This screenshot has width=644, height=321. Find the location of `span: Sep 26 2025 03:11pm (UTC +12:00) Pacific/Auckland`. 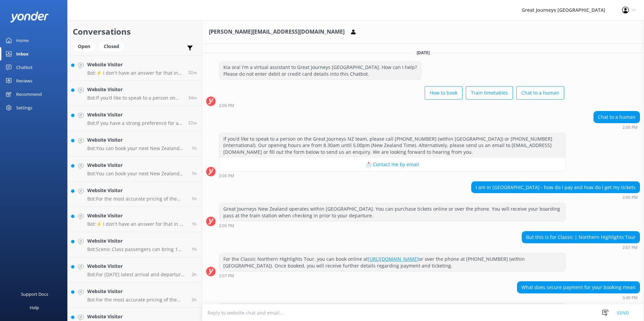

span: Sep 26 2025 03:11pm (UTC +12:00) Pacific/Auckland is located at coordinates (194, 174).